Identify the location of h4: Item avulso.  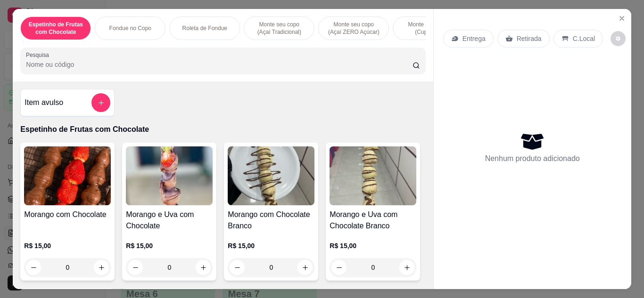
(44, 103).